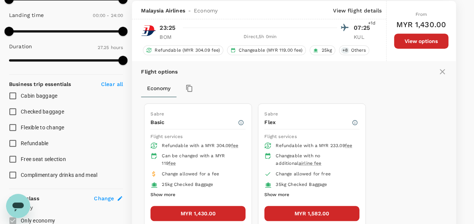 Image resolution: width=474 pixels, height=224 pixels. Describe the element at coordinates (183, 50) in the screenshot. I see `div: Refundable (MYR 304.09 fee)` at that location.